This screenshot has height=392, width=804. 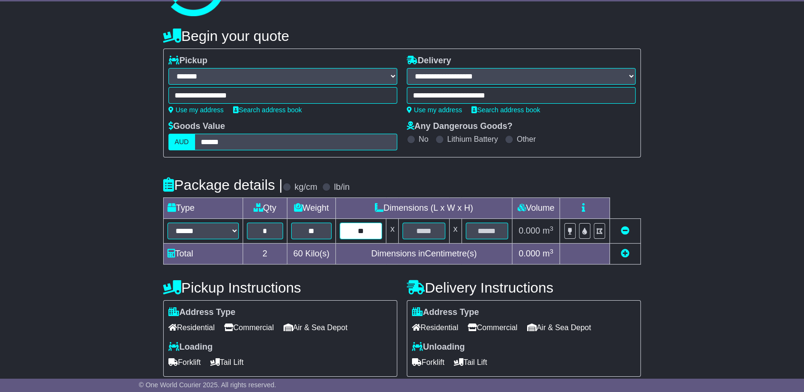 What do you see at coordinates (402, 36) in the screenshot?
I see `h4: Begin your quote` at bounding box center [402, 36].